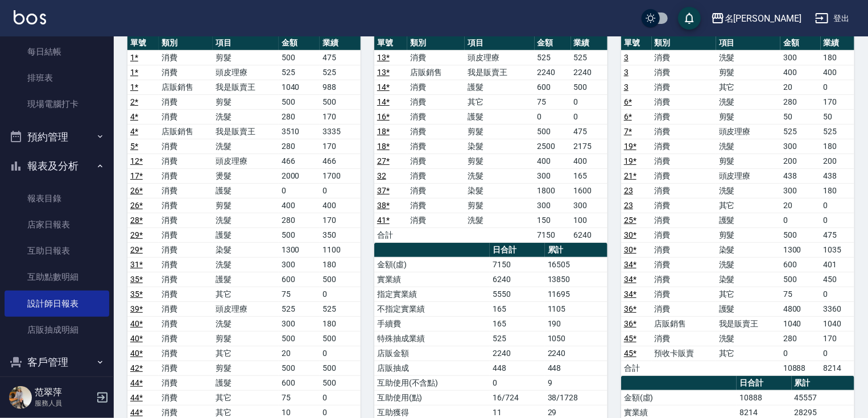 This screenshot has height=418, width=868. Describe the element at coordinates (837, 264) in the screenshot. I see `td: 401` at that location.